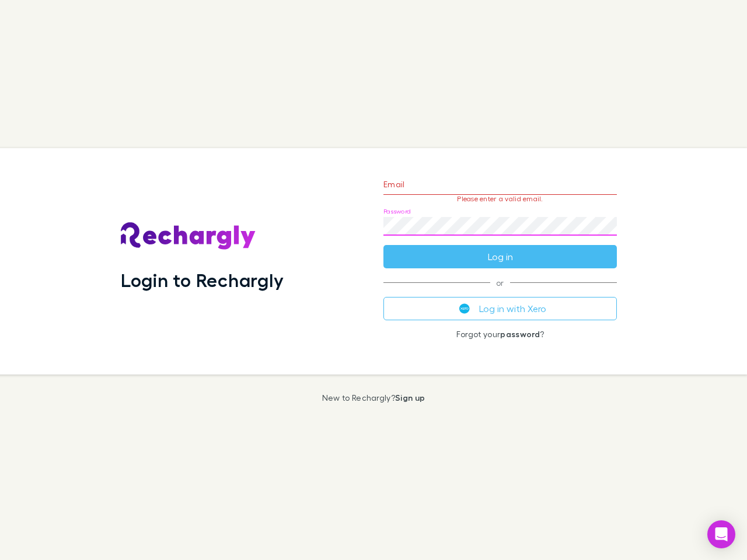 Image resolution: width=747 pixels, height=560 pixels. Describe the element at coordinates (500, 334) in the screenshot. I see `p: Forgot your ?` at that location.